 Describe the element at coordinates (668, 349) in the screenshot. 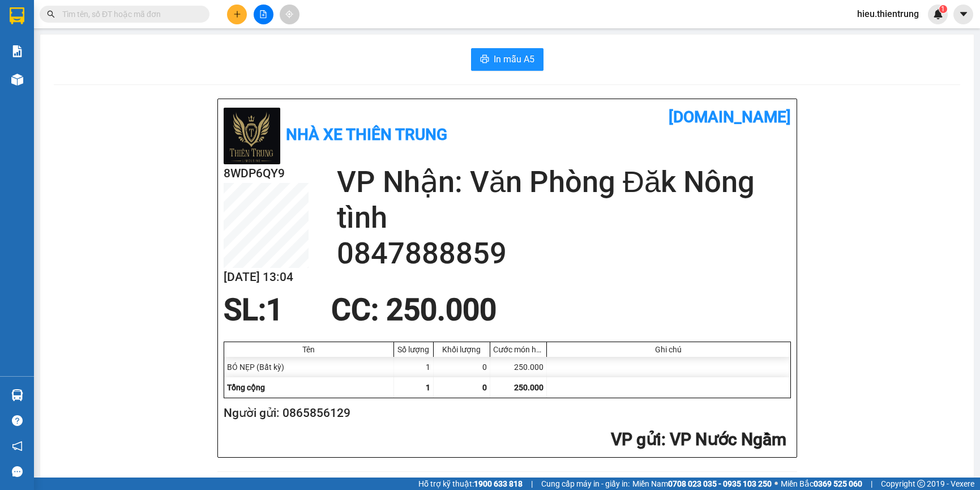

I see `div: Ghi chú` at that location.